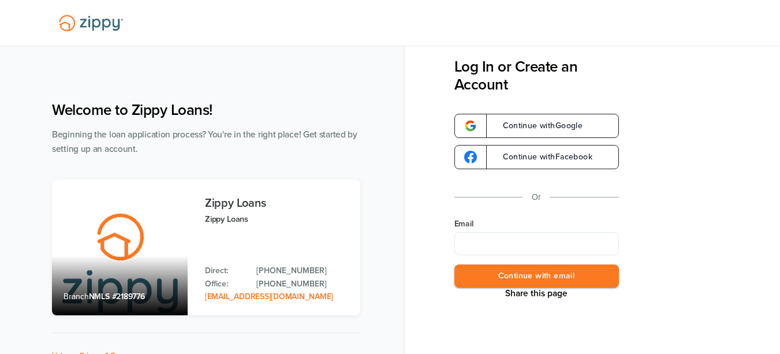 Image resolution: width=780 pixels, height=354 pixels. I want to click on p: Or, so click(536, 197).